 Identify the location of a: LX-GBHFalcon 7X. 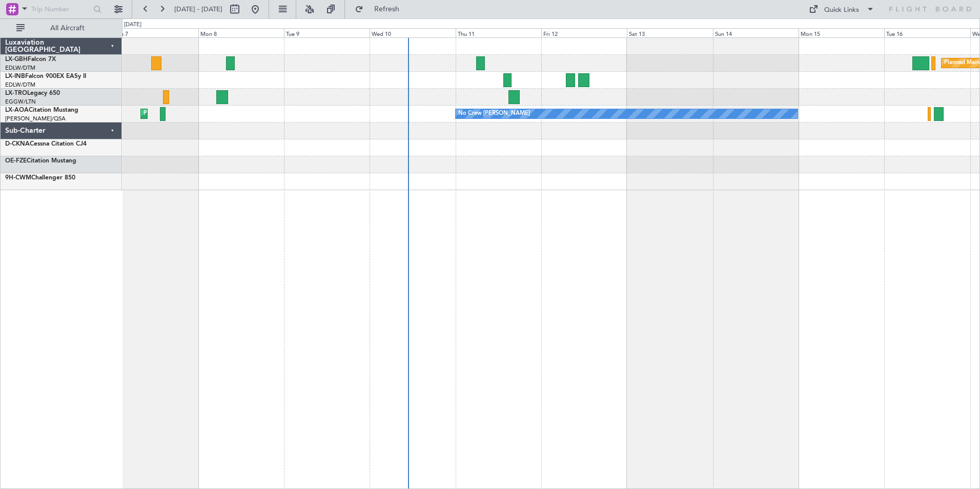
(30, 60).